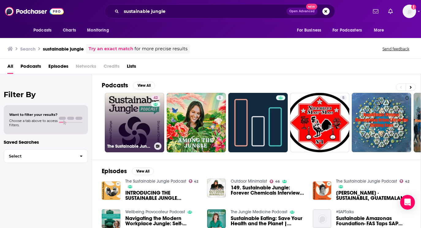  I want to click on a: Charts, so click(69, 30).